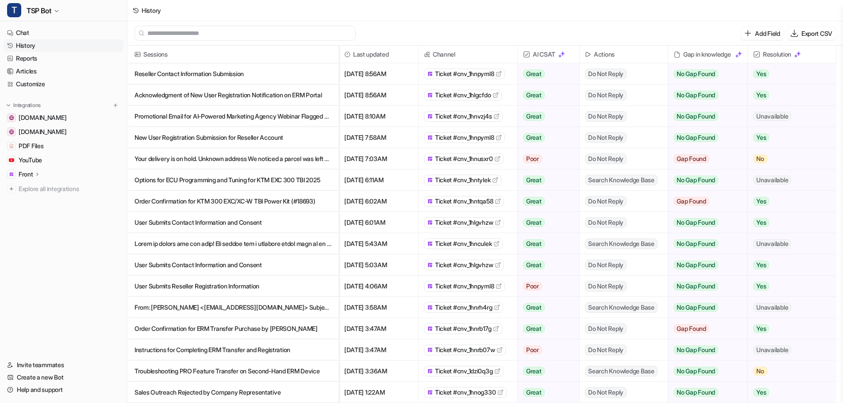 The width and height of the screenshot is (843, 403). Describe the element at coordinates (463, 329) in the screenshot. I see `a: Ticket #cnv_1hnrb17g` at that location.